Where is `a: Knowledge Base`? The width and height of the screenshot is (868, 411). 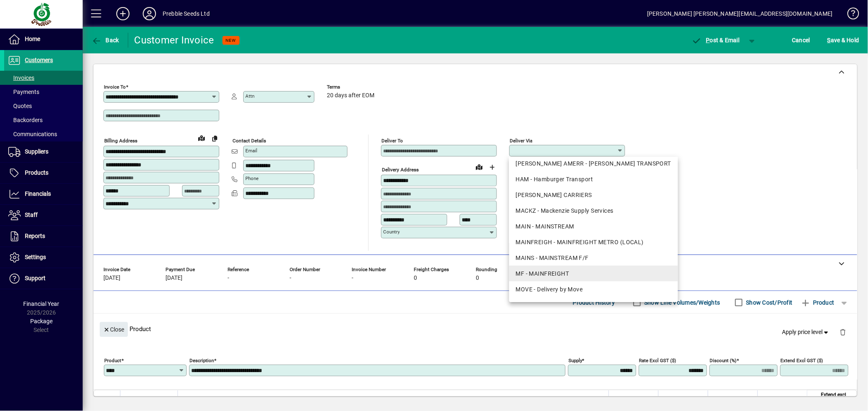
a: Knowledge Base is located at coordinates (850, 15).